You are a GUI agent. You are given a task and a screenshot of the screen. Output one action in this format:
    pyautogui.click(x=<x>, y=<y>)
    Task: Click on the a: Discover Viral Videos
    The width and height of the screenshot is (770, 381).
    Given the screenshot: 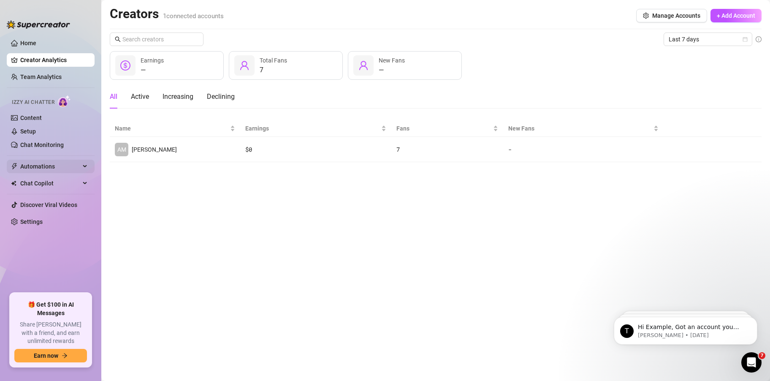 What is the action you would take?
    pyautogui.click(x=49, y=205)
    